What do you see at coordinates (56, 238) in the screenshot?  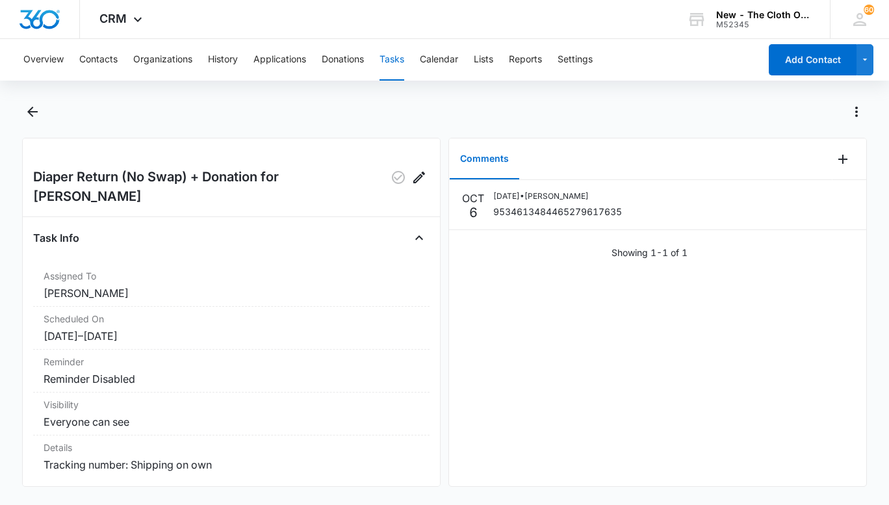 I see `h4: Task Info` at bounding box center [56, 238].